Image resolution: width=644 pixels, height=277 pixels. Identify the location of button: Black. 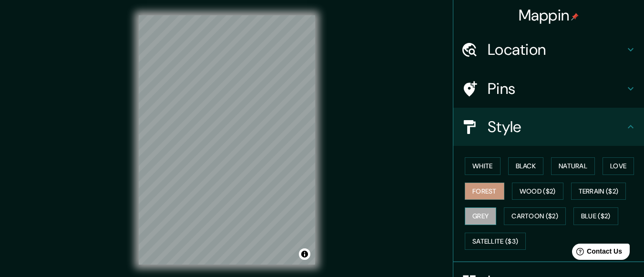
(526, 166).